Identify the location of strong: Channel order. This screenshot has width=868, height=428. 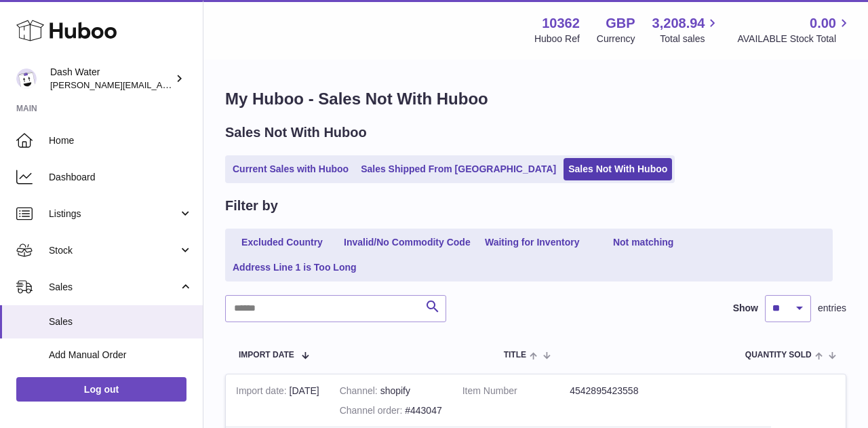
(372, 411).